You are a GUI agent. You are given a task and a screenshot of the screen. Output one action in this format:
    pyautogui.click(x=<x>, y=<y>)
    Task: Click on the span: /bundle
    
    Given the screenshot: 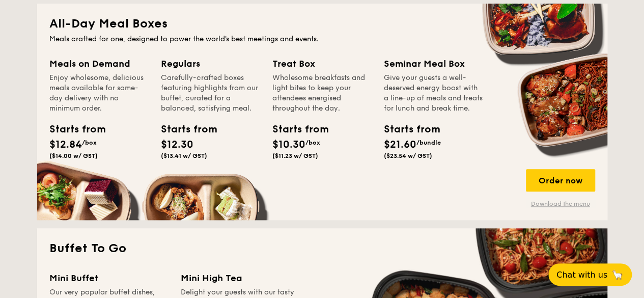 What is the action you would take?
    pyautogui.click(x=429, y=143)
    